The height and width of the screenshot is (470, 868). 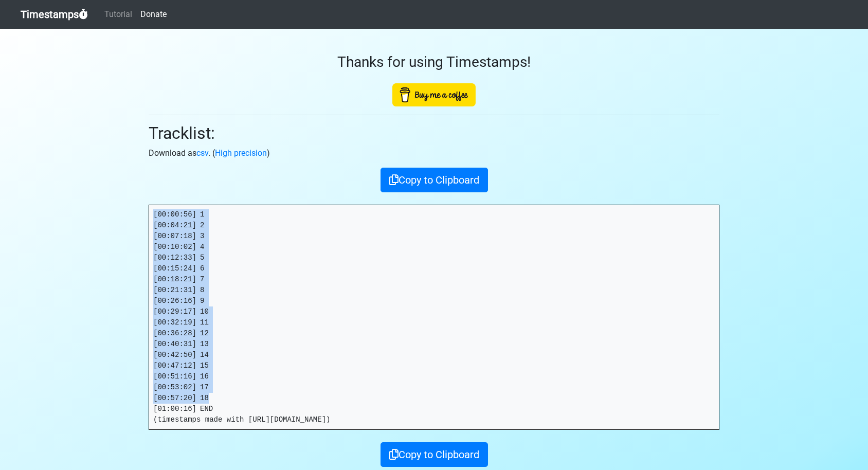 What do you see at coordinates (434, 62) in the screenshot?
I see `h3: Thanks for using Timestamps!` at bounding box center [434, 62].